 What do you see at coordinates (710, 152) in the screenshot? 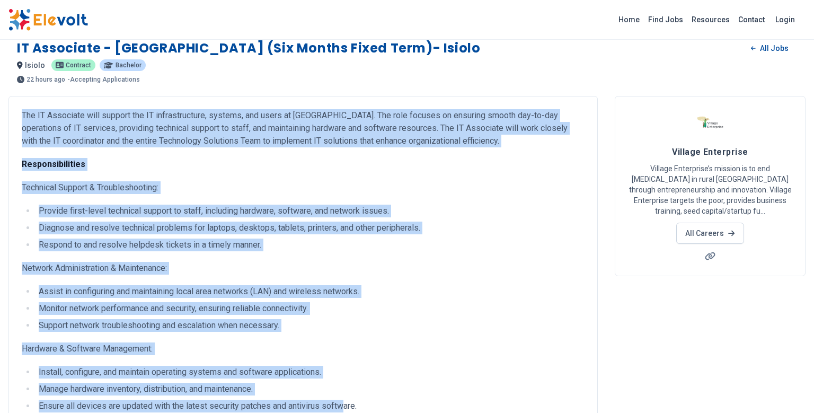
I see `span: Village Enterprise` at bounding box center [710, 152].